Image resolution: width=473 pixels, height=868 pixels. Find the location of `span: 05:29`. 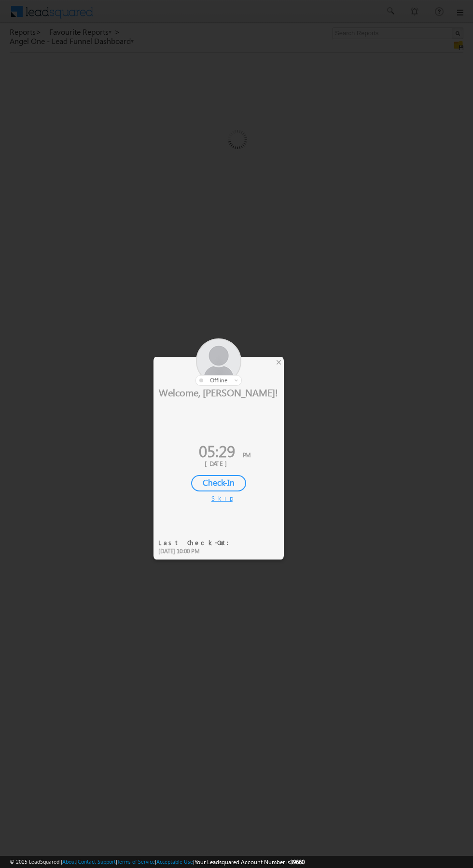

span: 05:29 is located at coordinates (217, 450).